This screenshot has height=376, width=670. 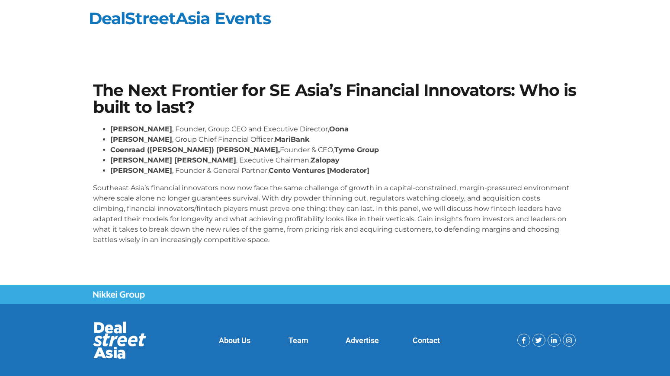 What do you see at coordinates (344, 150) in the screenshot?
I see `li: Founder & CEO,` at bounding box center [344, 150].